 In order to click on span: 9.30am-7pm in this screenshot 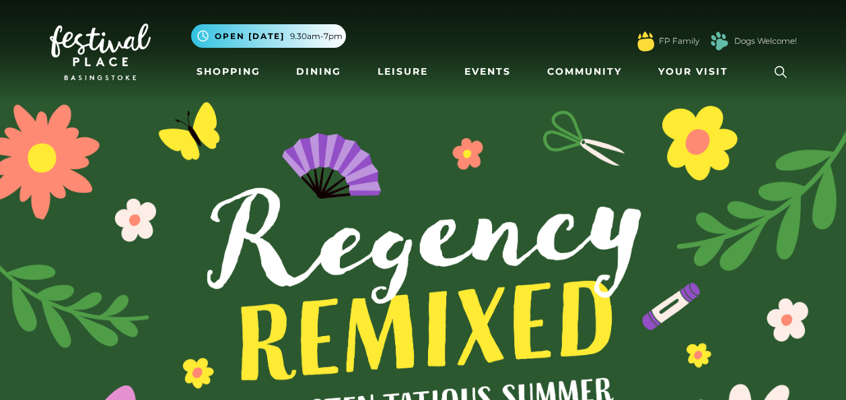, I will do `click(316, 36)`.